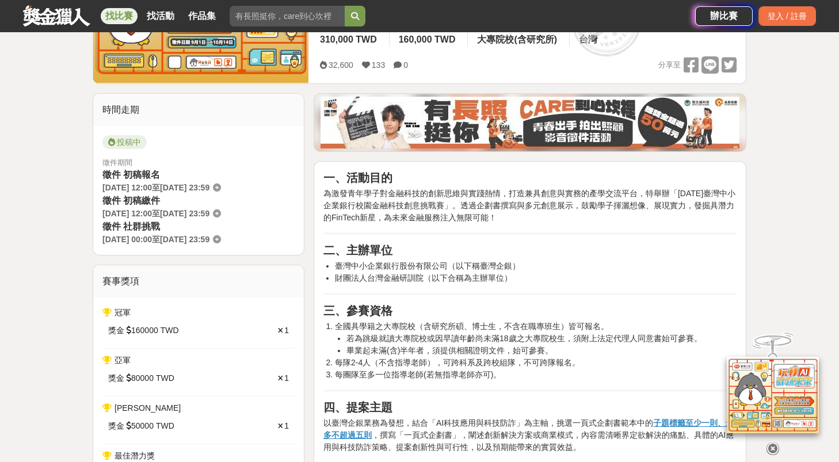 The width and height of the screenshot is (839, 462). I want to click on span: 分享至, so click(669, 65).